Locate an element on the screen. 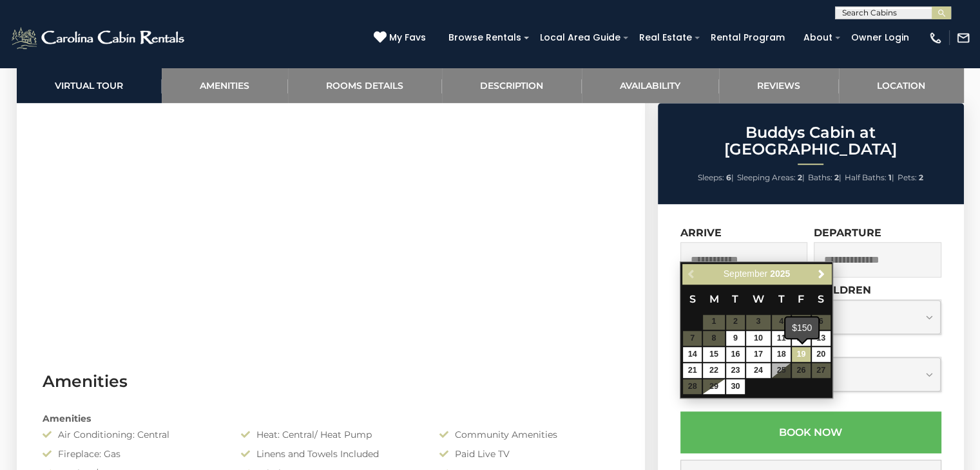  a: 23 is located at coordinates (735, 370).